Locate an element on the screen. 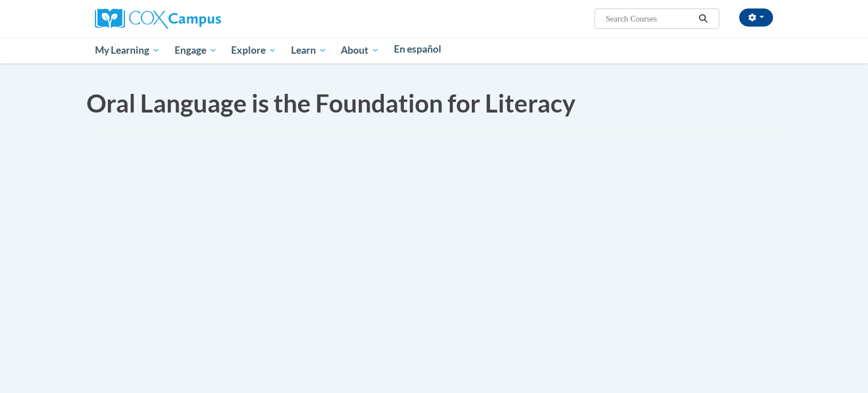 The width and height of the screenshot is (868, 393). button: Account Settings is located at coordinates (756, 17).